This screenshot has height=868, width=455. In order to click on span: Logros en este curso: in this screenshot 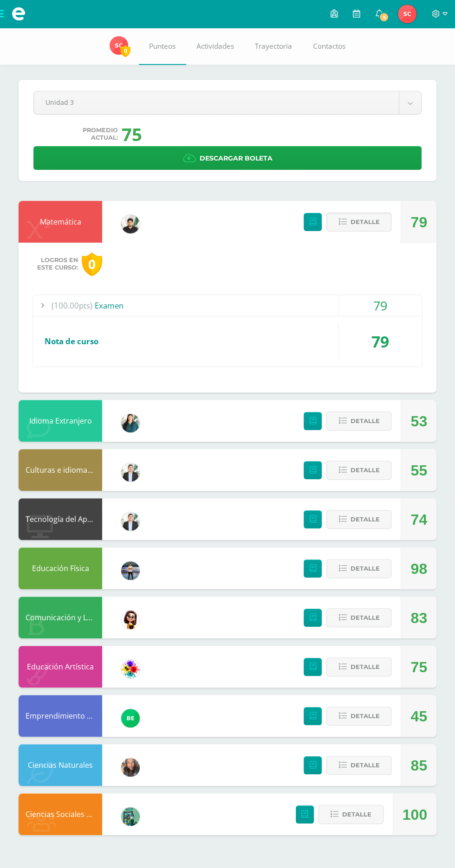, I will do `click(57, 264)`.